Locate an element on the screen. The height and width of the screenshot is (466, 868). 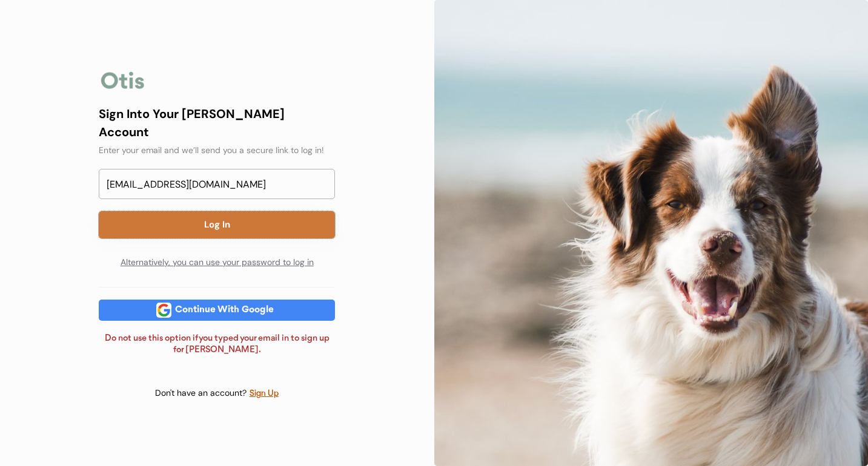
div: Alternatively, you can use your password to log in is located at coordinates (217, 263).